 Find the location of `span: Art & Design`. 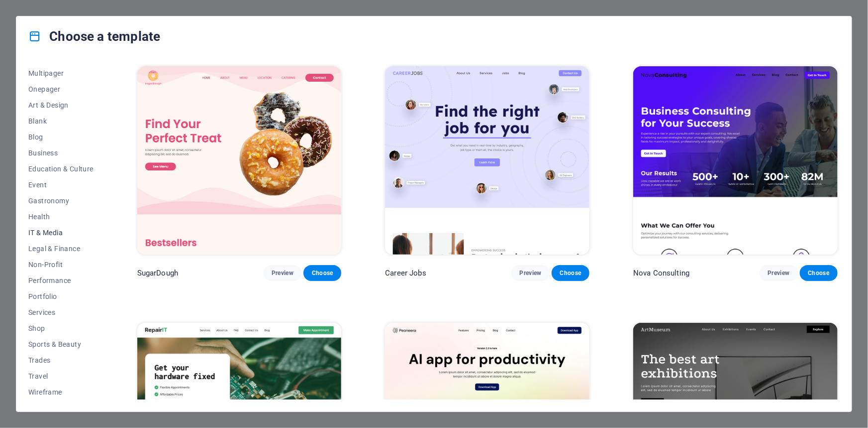

span: Art & Design is located at coordinates (61, 105).